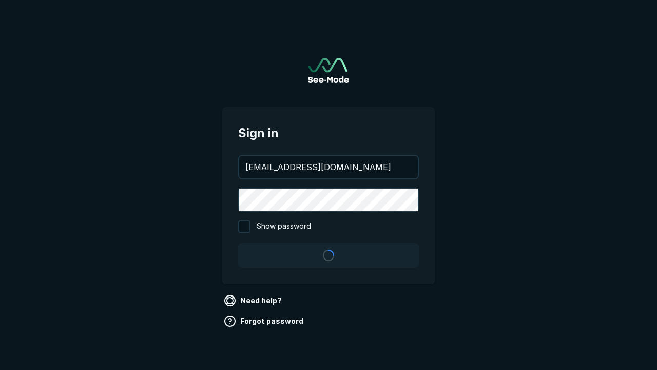  What do you see at coordinates (264, 321) in the screenshot?
I see `a: Forgot password` at bounding box center [264, 321].